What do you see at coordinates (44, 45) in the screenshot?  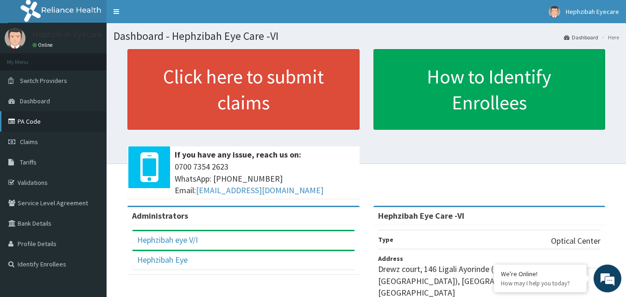 I see `a: Online` at bounding box center [44, 45].